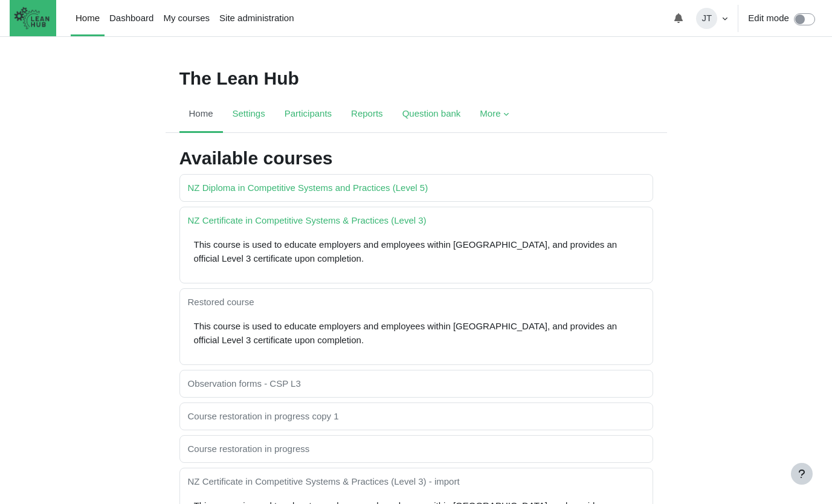 This screenshot has height=504, width=832. What do you see at coordinates (31, 18) in the screenshot?
I see `img: The Lean Hub` at bounding box center [31, 18].